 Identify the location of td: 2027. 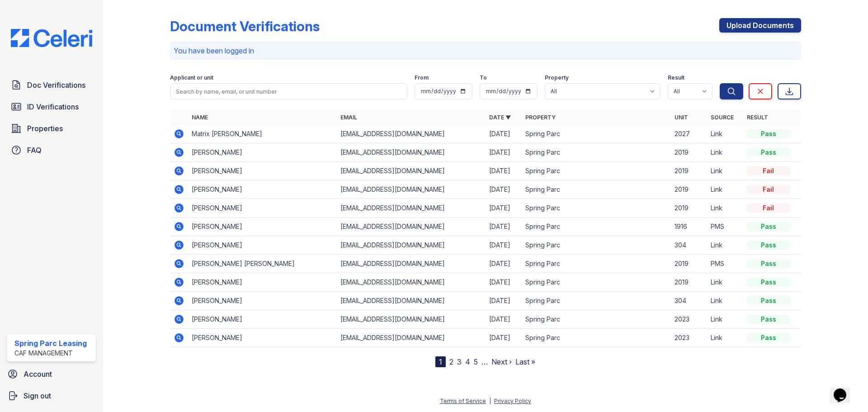
(689, 134).